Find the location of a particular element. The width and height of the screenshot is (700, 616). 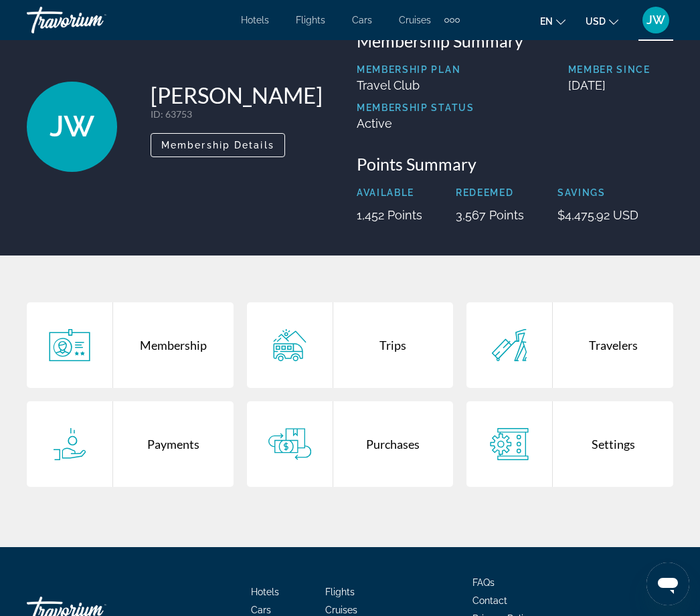

p: Travel Club is located at coordinates (416, 85).